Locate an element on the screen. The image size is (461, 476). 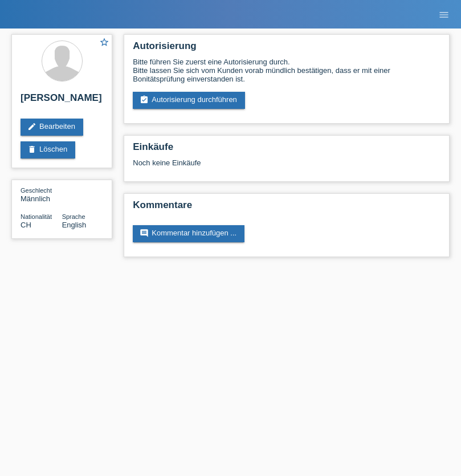
a: editBearbeiten is located at coordinates (52, 127).